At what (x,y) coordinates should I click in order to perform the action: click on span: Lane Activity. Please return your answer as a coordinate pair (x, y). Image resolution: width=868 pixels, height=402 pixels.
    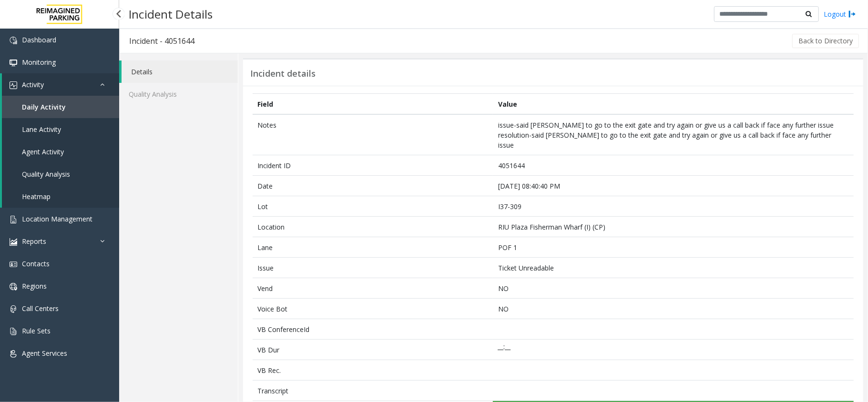
    Looking at the image, I should click on (41, 129).